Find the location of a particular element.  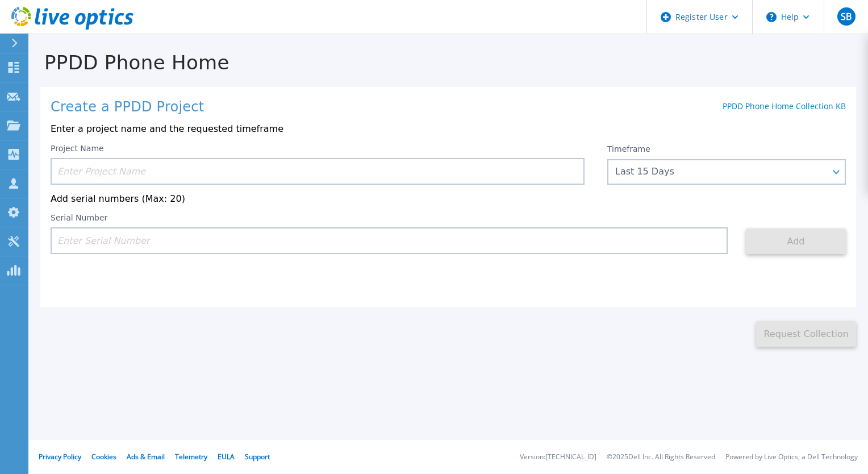

p: Enter a project name and the requested timeframe is located at coordinates (448, 129).